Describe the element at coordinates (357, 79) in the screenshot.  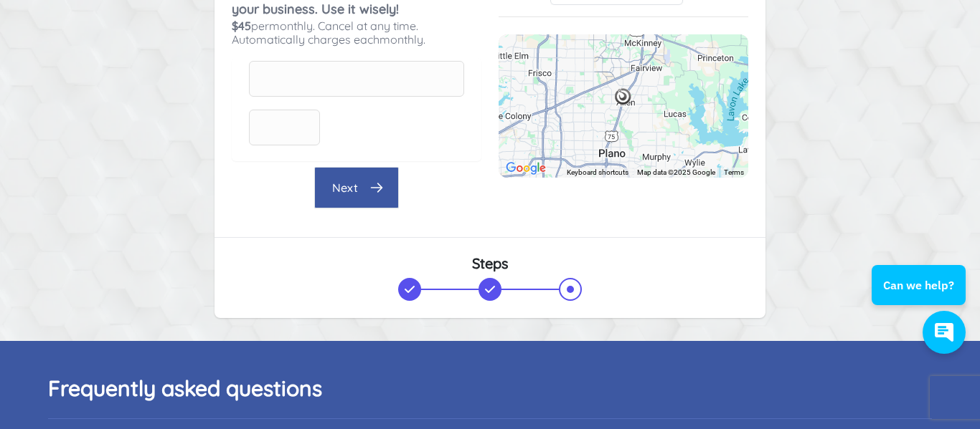
I see `div: Card number` at that location.